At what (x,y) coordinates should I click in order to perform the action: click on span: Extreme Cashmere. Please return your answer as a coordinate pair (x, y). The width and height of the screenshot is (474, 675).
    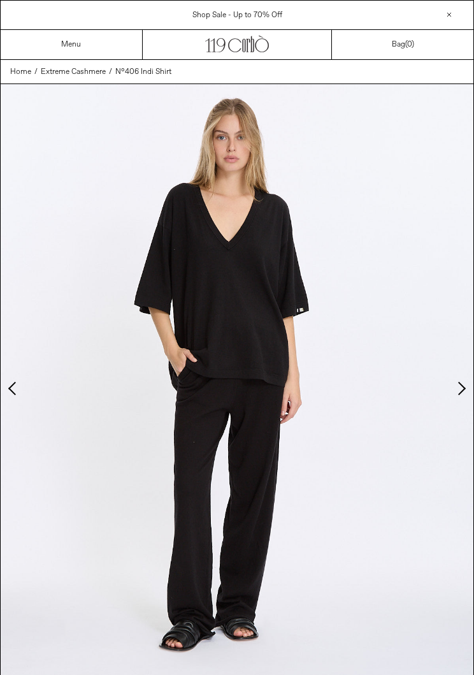
    Looking at the image, I should click on (73, 72).